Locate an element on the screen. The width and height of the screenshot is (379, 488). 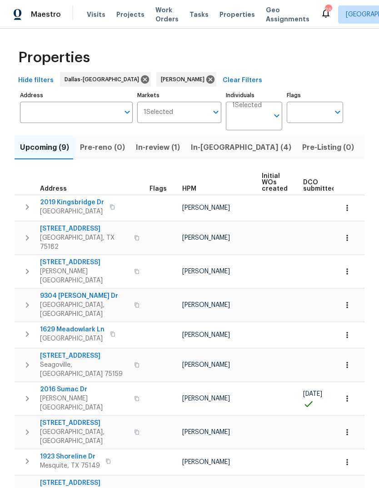
span: Clear Filters is located at coordinates (242, 80).